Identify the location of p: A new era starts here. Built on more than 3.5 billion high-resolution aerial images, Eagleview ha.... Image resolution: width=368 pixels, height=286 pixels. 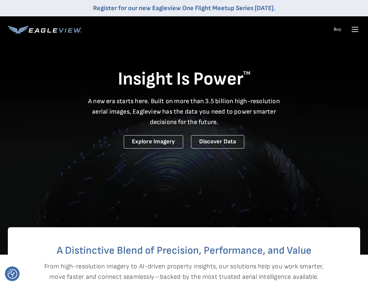
(184, 112).